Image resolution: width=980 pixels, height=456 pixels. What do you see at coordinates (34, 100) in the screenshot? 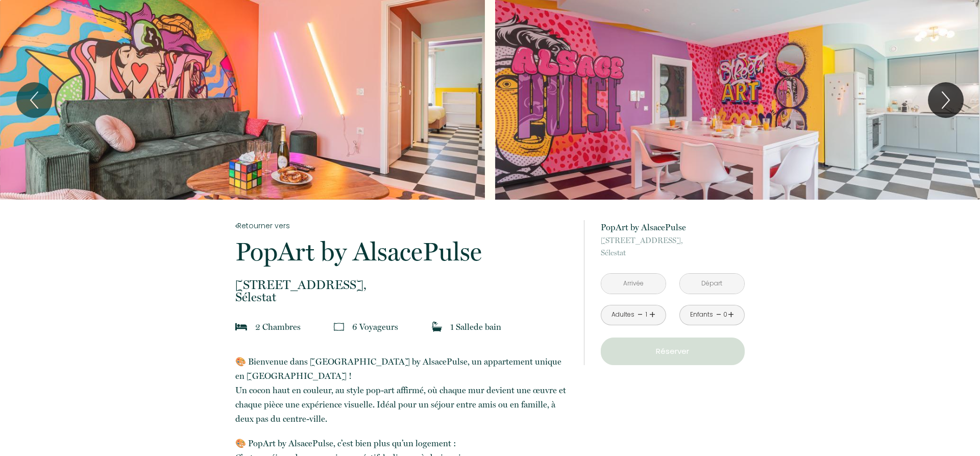
I see `button: Previous` at bounding box center [34, 100].